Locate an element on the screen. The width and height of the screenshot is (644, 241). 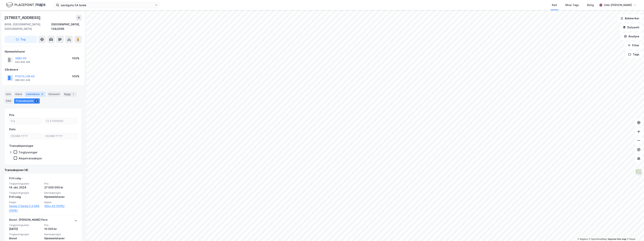
input: Søk på adresse, matrikkel, gårdeiere, leietakere eller personer is located at coordinates (107, 5).